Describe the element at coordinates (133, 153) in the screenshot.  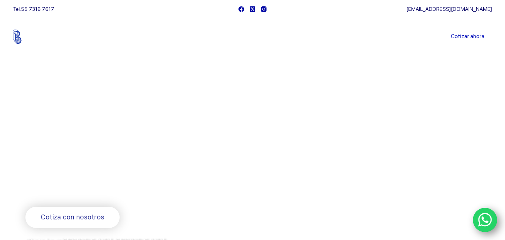
I see `span: Somos los doctores de la industria` at that location.